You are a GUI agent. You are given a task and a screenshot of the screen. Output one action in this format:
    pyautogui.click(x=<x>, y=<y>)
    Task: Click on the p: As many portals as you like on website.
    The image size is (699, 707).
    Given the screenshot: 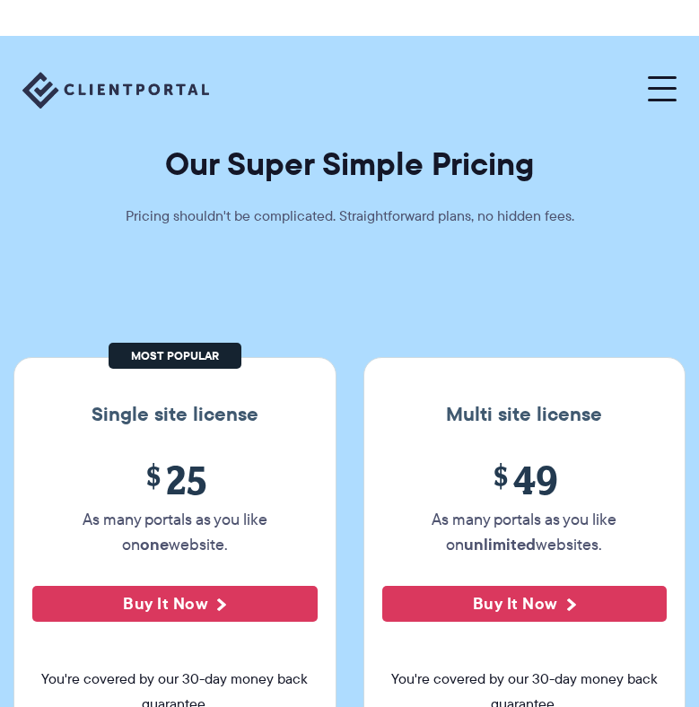 What is the action you would take?
    pyautogui.click(x=175, y=532)
    